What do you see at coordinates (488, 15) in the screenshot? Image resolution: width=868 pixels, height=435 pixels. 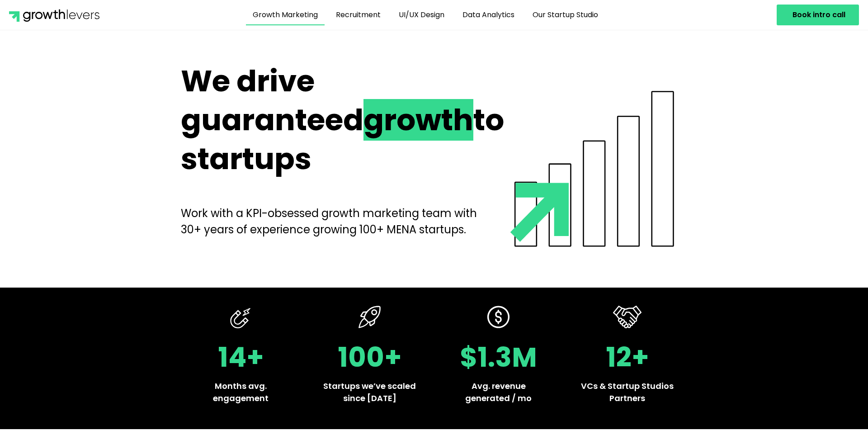 I see `a: Data Analytics` at bounding box center [488, 15].